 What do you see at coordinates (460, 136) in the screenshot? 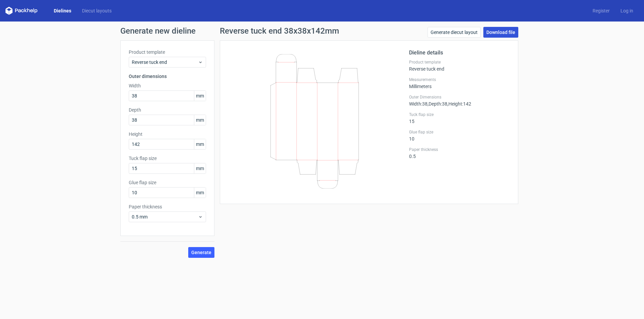
I see `div: 10` at bounding box center [460, 136].